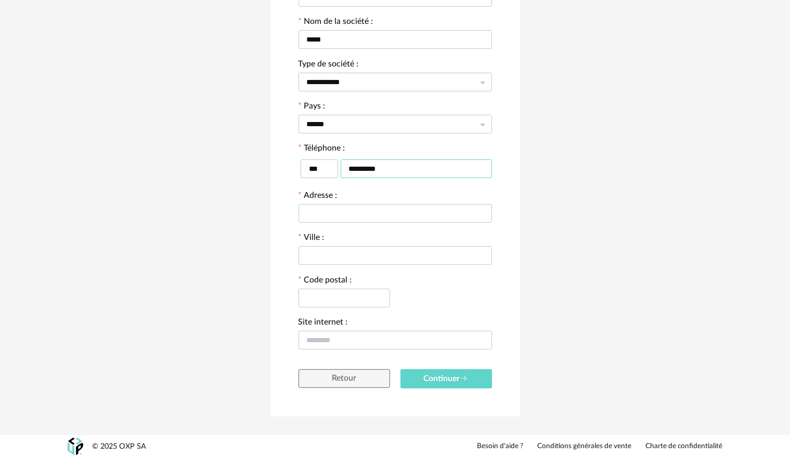  I want to click on a: Charte de confidentialité, so click(684, 447).